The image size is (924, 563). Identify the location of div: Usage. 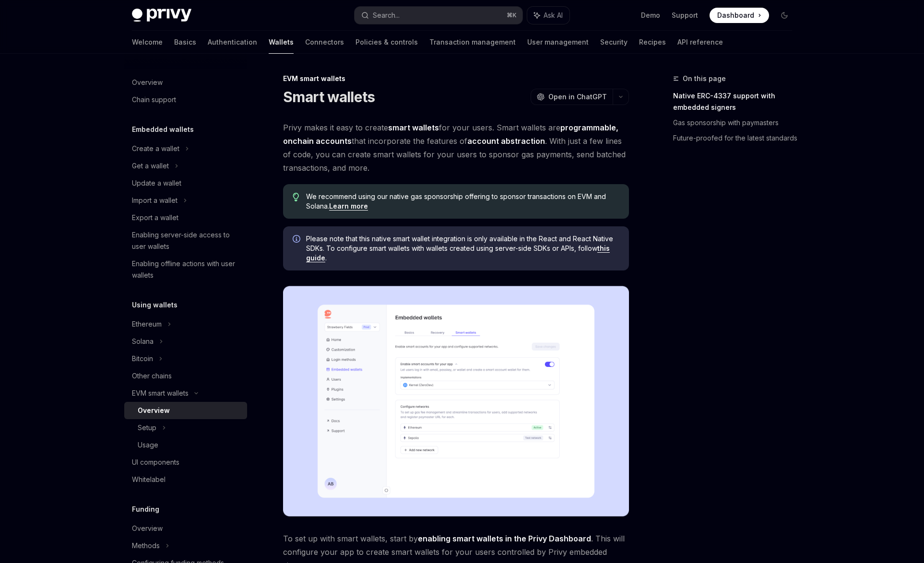
(148, 445).